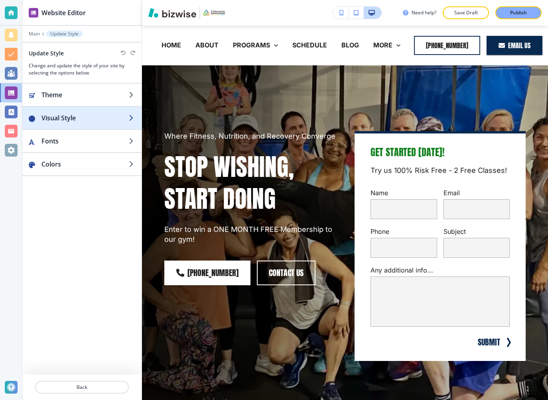 The width and height of the screenshot is (548, 400). What do you see at coordinates (250, 136) in the screenshot?
I see `p: Where Fitness, Nutrition, and Recovery Converge` at bounding box center [250, 136].